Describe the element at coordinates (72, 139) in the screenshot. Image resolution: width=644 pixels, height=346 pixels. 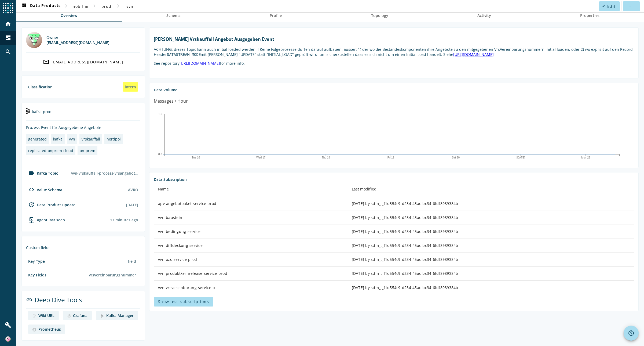
I see `div: vvn` at that location.